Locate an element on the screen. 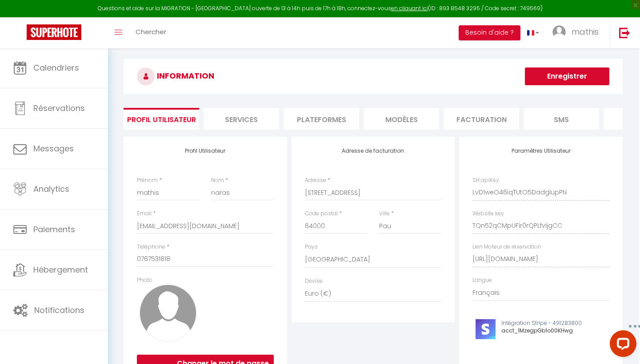 This screenshot has height=364, width=640. span: Réservations is located at coordinates (59, 108).